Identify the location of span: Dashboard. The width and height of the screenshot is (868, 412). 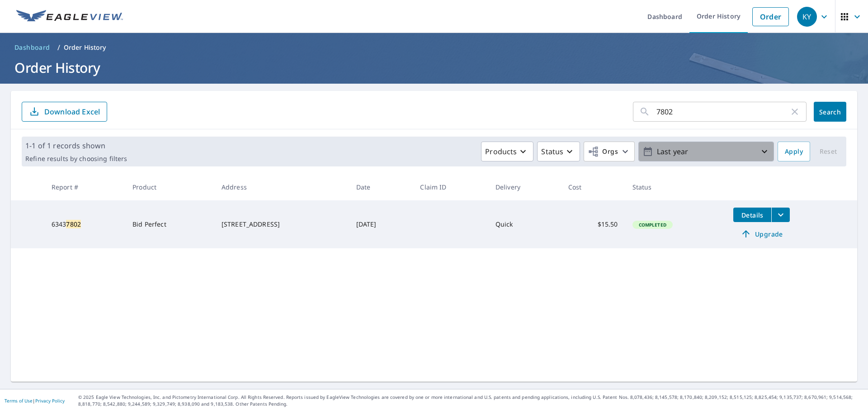
(32, 47).